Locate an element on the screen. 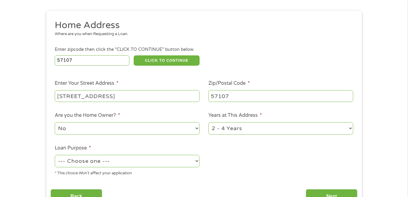 This screenshot has height=197, width=408. label: Enter Your Street Address is located at coordinates (86, 83).